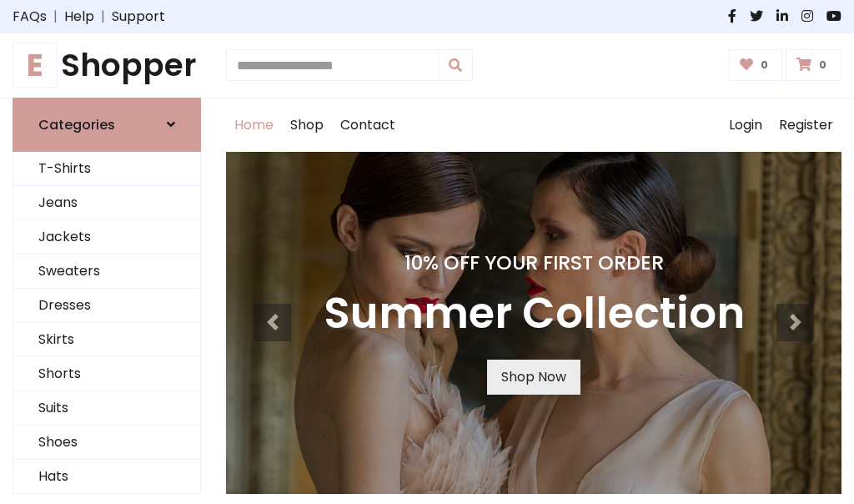 This screenshot has width=854, height=504. What do you see at coordinates (254, 125) in the screenshot?
I see `a: Home` at bounding box center [254, 125].